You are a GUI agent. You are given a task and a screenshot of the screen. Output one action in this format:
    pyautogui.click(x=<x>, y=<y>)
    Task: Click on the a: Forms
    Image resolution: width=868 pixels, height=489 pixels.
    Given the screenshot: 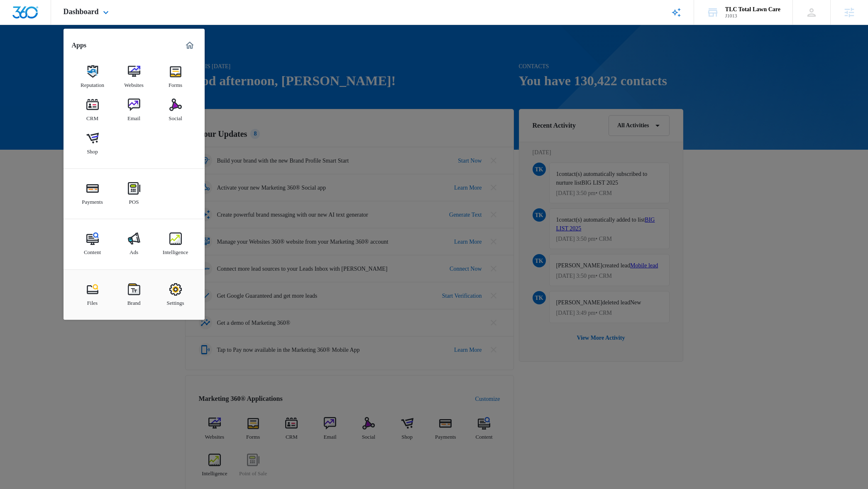 What is the action you would take?
    pyautogui.click(x=176, y=77)
    